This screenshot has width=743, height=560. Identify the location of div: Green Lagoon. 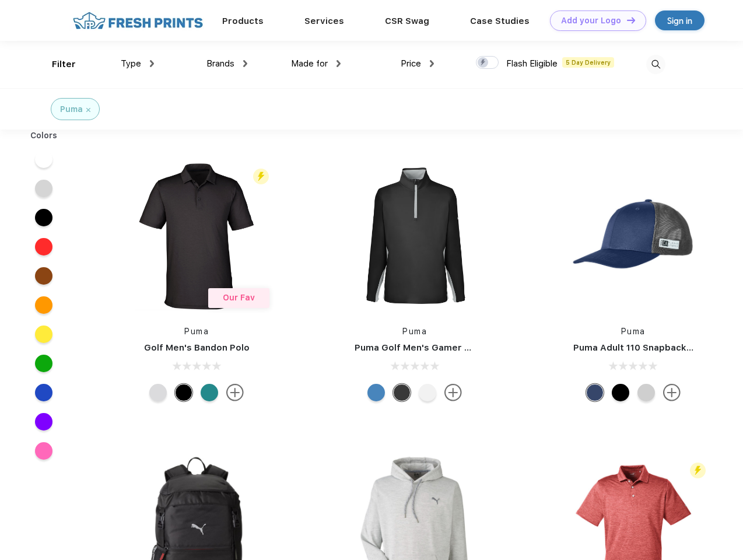
(210, 392).